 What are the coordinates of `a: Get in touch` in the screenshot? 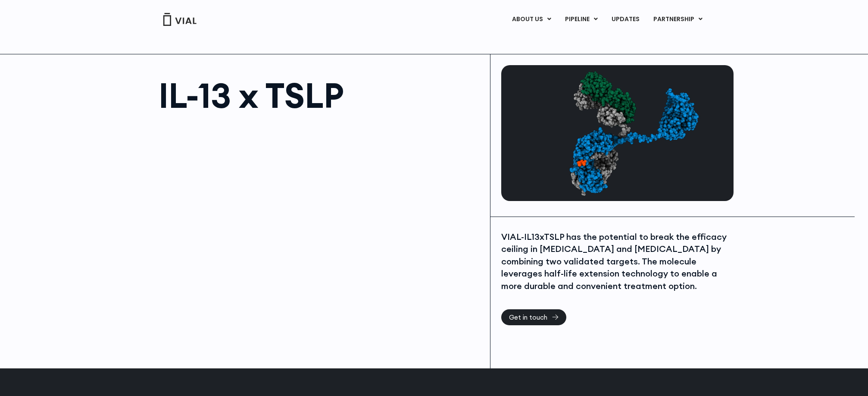 It's located at (534, 317).